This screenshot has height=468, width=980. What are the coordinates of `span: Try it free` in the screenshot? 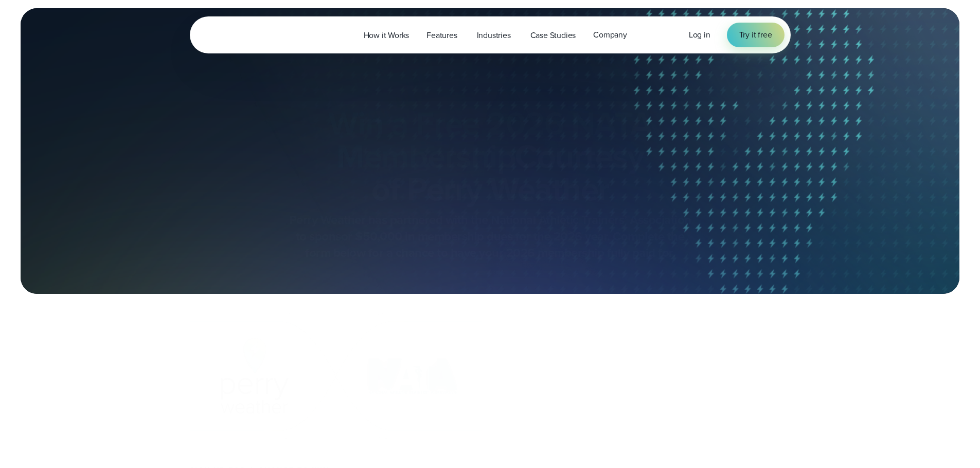 It's located at (756, 35).